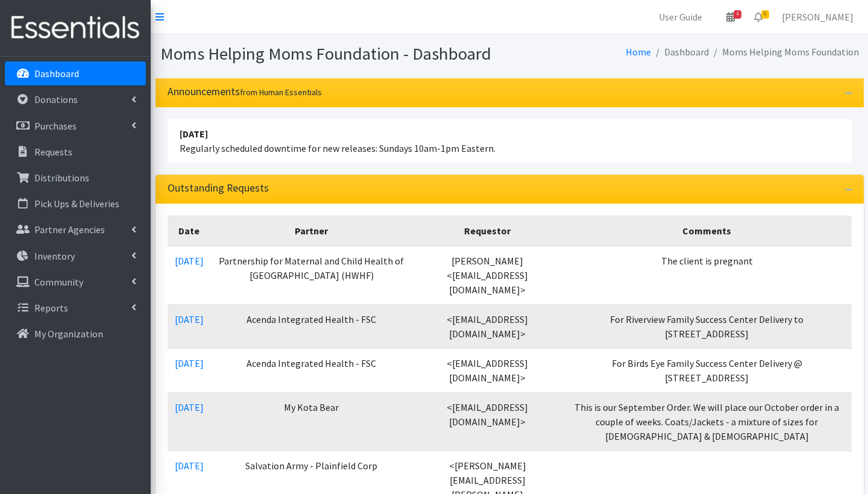  What do you see at coordinates (638, 51) in the screenshot?
I see `a: Home` at bounding box center [638, 51].